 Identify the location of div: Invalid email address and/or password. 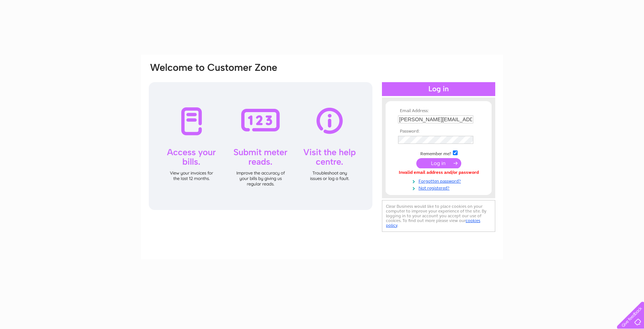
(438, 173).